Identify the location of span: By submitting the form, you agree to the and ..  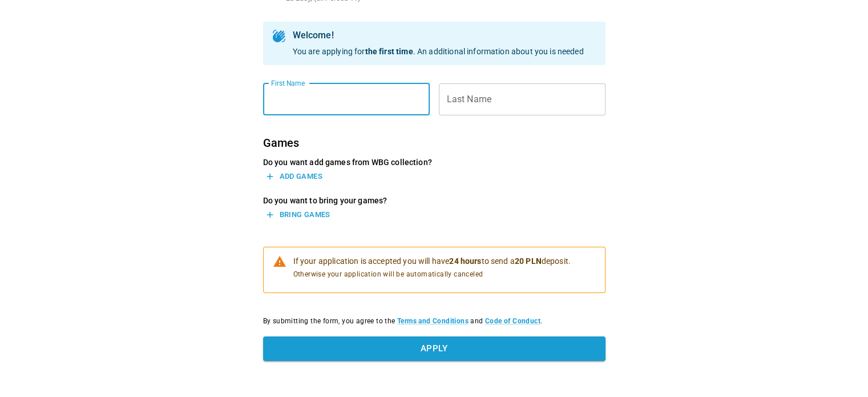
(434, 321).